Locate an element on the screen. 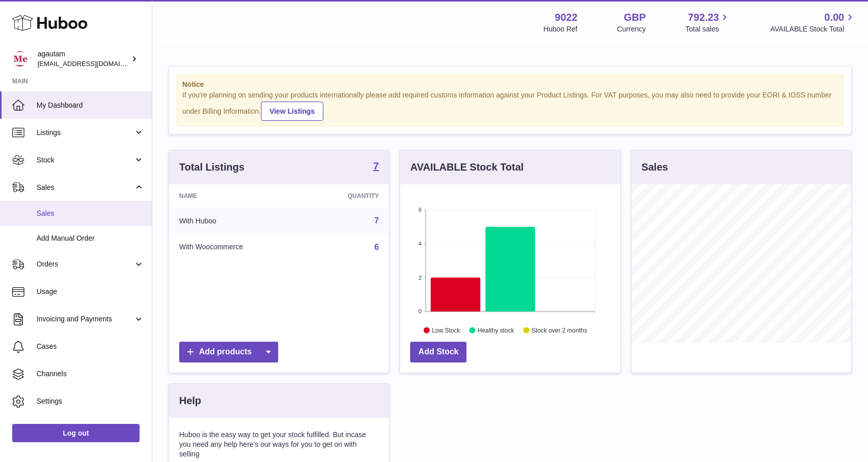 The height and width of the screenshot is (462, 868). text: Stock over 2 months is located at coordinates (559, 330).